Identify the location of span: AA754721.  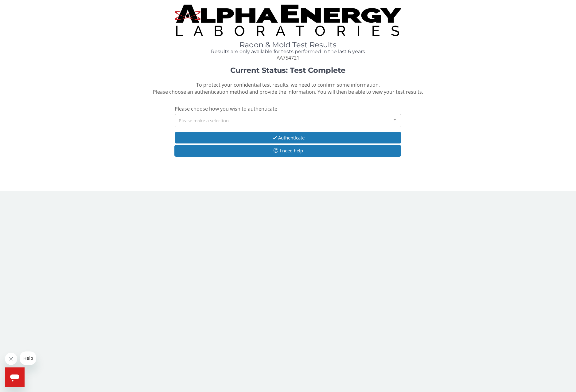
(288, 58).